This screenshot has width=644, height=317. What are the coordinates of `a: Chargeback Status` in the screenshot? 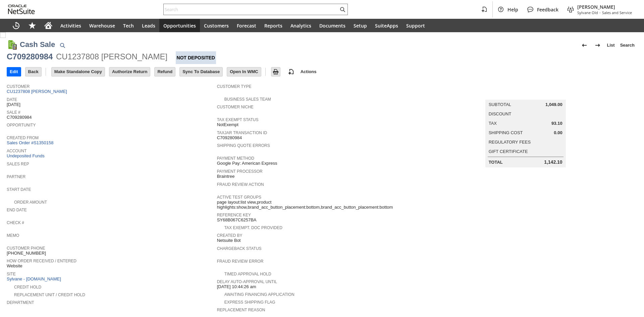 It's located at (239, 249).